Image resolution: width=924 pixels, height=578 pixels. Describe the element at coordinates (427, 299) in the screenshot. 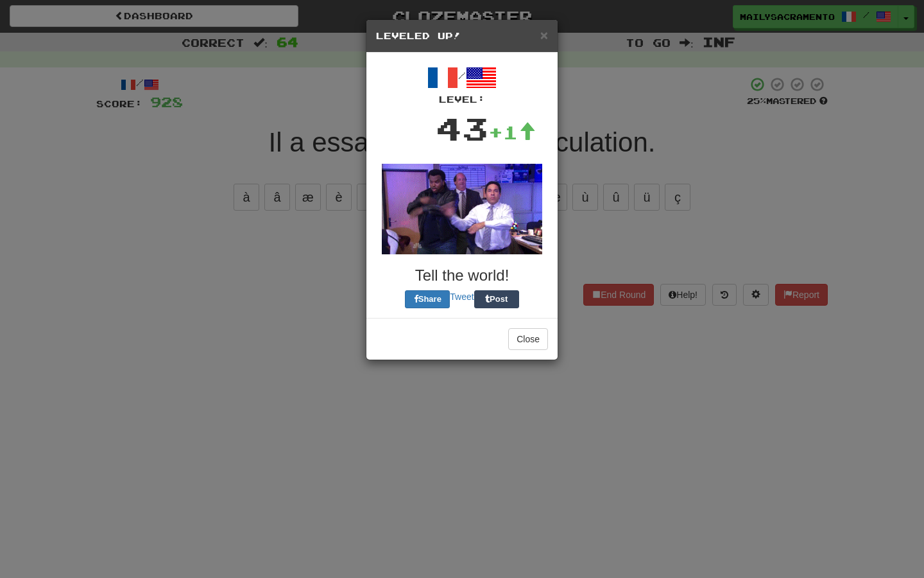

I see `button: Share` at that location.